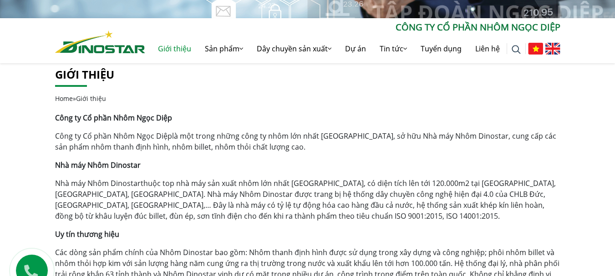  Describe the element at coordinates (441, 49) in the screenshot. I see `a: Tuyển dụng` at that location.